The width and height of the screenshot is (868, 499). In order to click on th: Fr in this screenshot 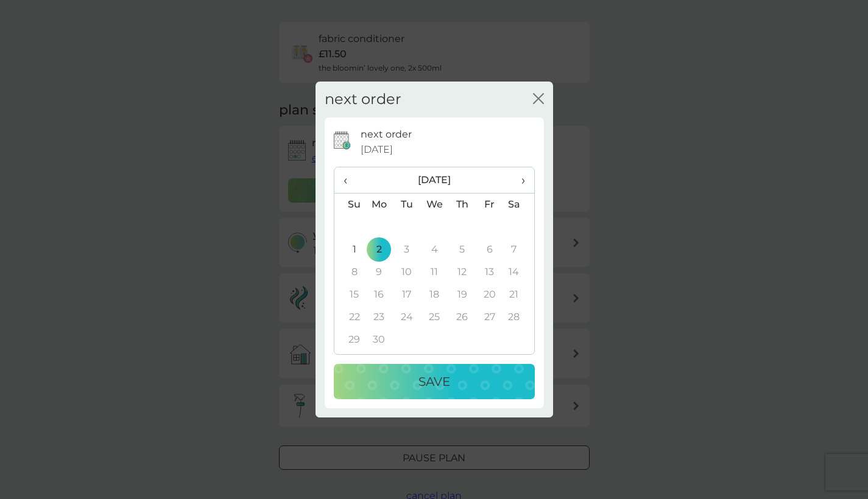, I will do `click(489, 205)`.